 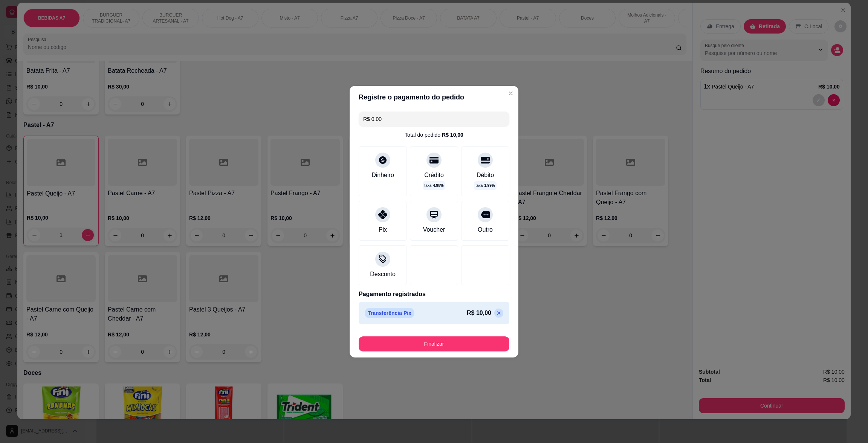 What do you see at coordinates (383, 229) in the screenshot?
I see `div: Pix` at bounding box center [383, 229].